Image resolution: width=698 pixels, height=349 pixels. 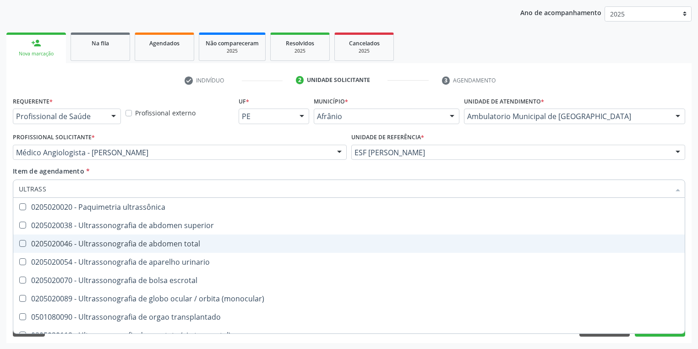 I want to click on div: 2, so click(x=300, y=80).